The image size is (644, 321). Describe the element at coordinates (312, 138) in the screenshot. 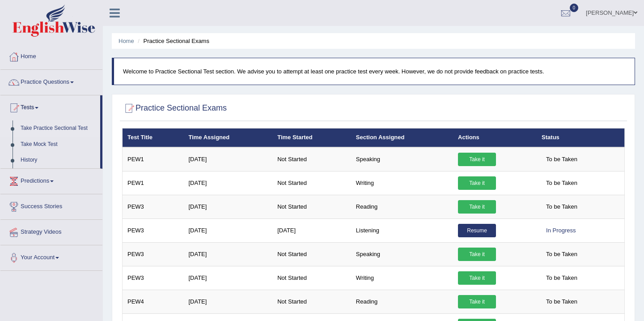

I see `th: Time Started` at that location.